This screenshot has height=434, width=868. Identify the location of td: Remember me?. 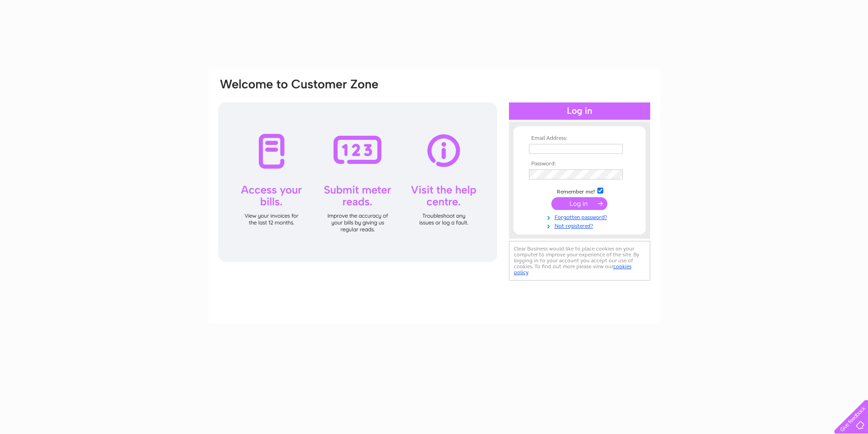
(580, 191).